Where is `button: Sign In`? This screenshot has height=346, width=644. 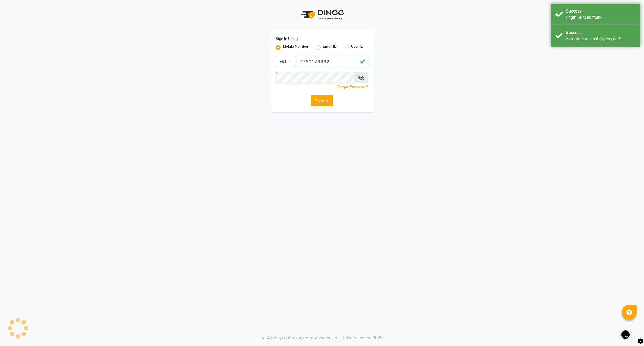 button: Sign In is located at coordinates (322, 101).